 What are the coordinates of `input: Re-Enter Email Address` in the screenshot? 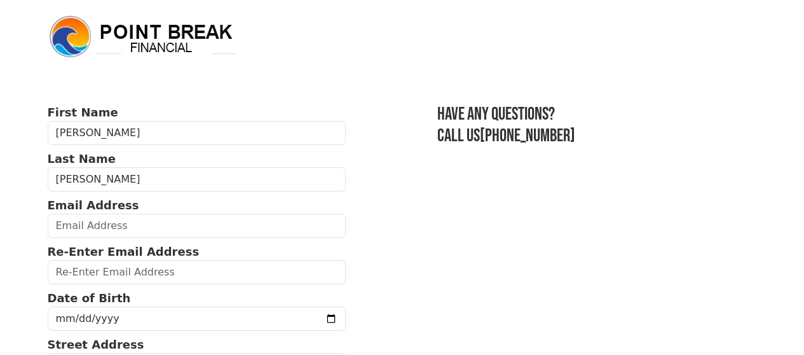 It's located at (197, 272).